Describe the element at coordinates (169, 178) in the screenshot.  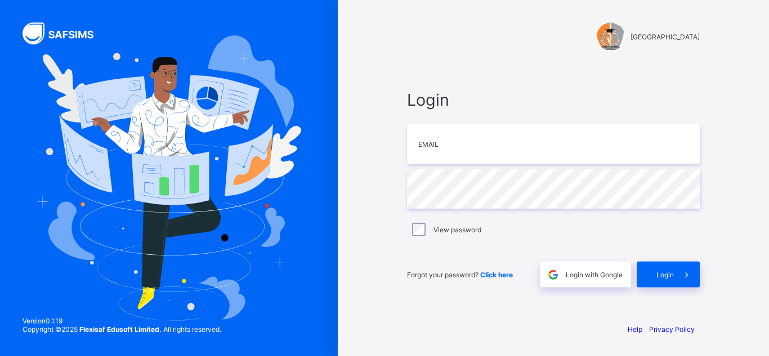
I see `img: Hero Image` at that location.